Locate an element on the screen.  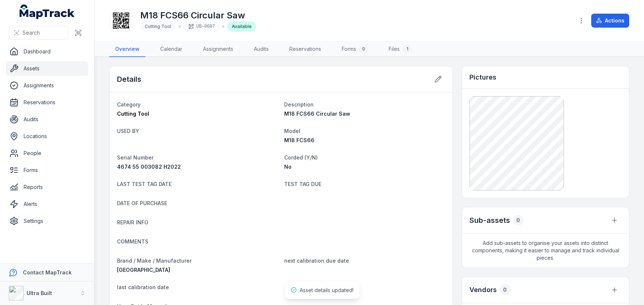
span: Asset details updated! is located at coordinates (327, 290).